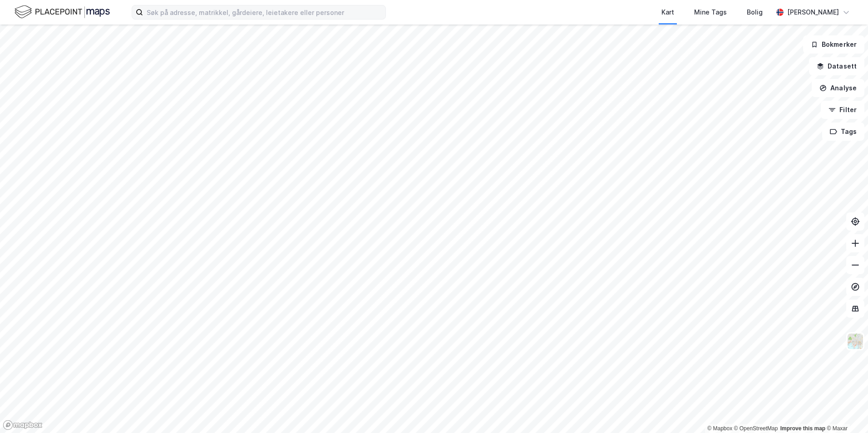 This screenshot has width=868, height=433. What do you see at coordinates (833, 45) in the screenshot?
I see `button: Bokmerker` at bounding box center [833, 45].